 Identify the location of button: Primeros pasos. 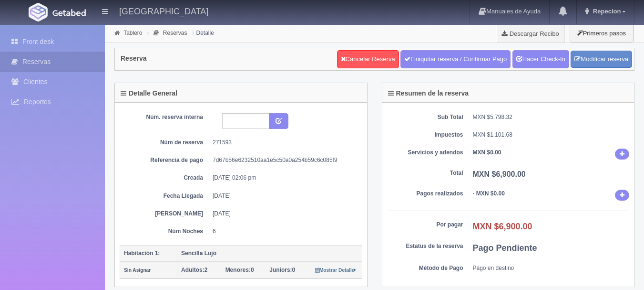
(602, 33).